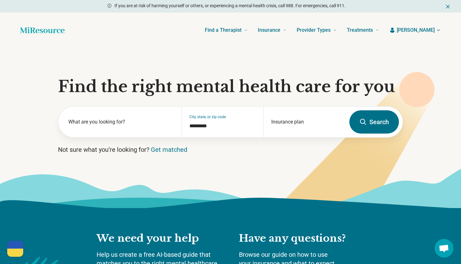  What do you see at coordinates (272, 30) in the screenshot?
I see `a: Insurance` at bounding box center [272, 30].